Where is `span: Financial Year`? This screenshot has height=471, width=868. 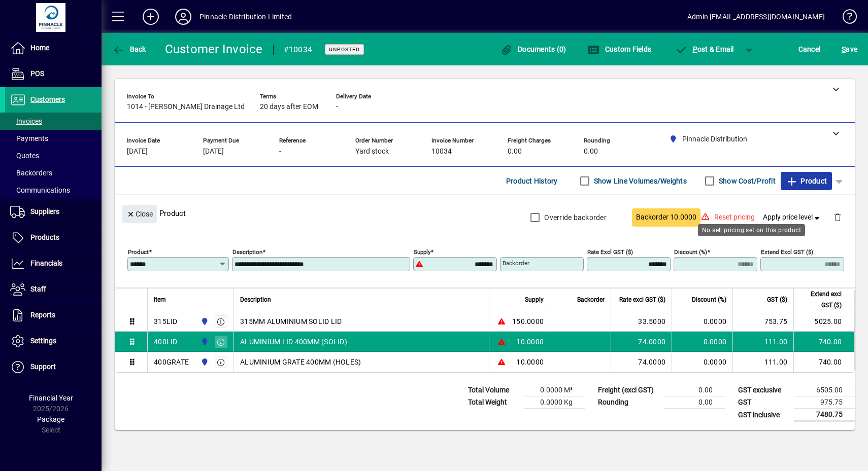 span: Financial Year is located at coordinates (51, 398).